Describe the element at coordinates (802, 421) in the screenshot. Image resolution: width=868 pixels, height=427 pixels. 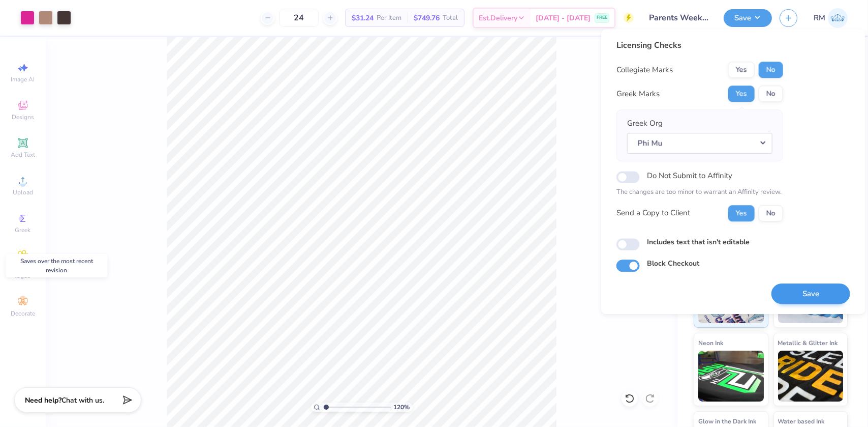
I see `span: Water based Ink` at that location.